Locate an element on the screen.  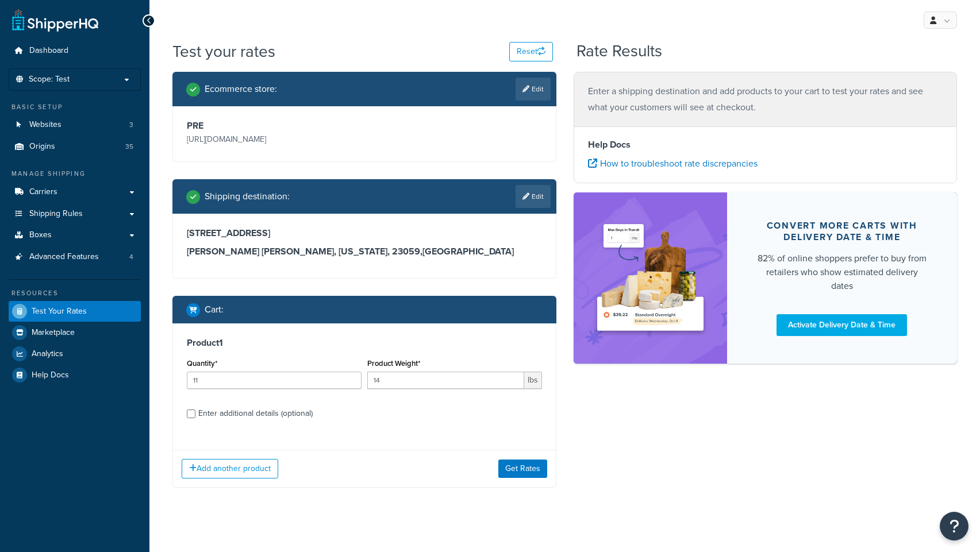
span: Analytics is located at coordinates (47, 354).